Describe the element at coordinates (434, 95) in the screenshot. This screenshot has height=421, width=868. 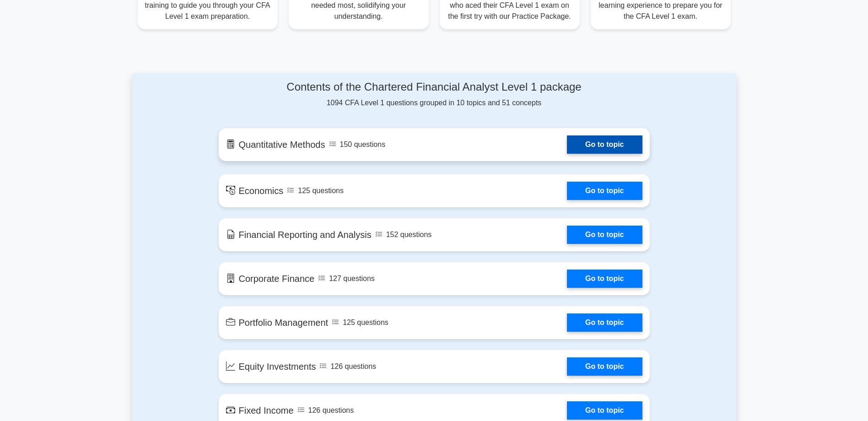
I see `div: 1094 CFA Level 1 questions grouped in 10 topics and 51 concepts` at that location.